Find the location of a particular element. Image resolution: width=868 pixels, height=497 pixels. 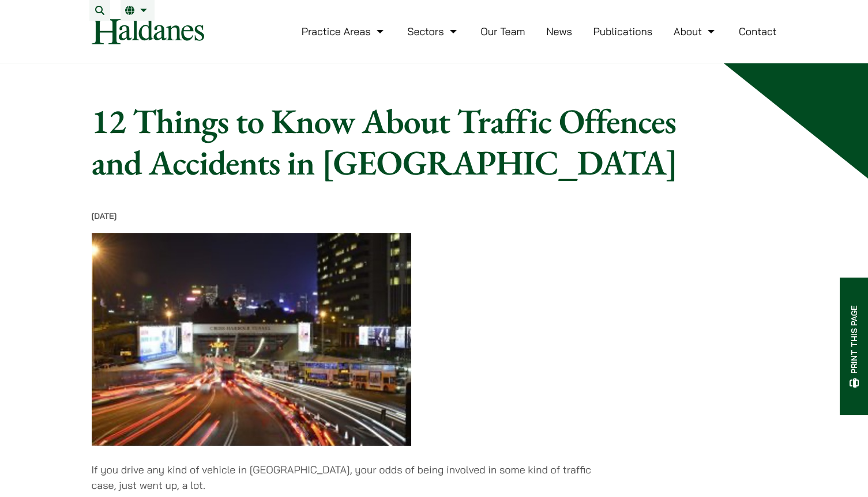

img: Logo of Haldanes is located at coordinates (148, 31).